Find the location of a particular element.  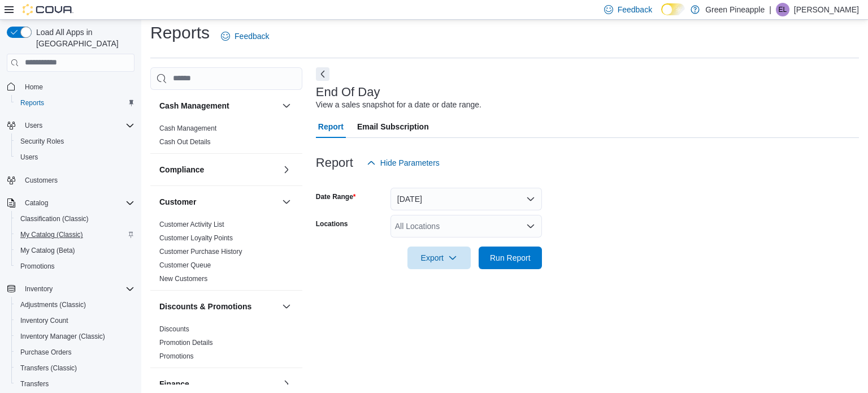

h3: Discounts & Promotions is located at coordinates (205, 306).